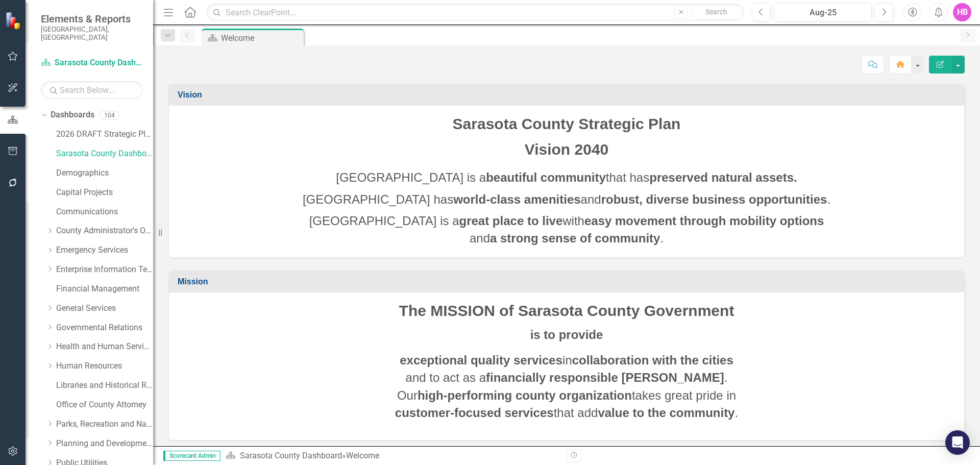  I want to click on div: Aug-25, so click(823, 13).